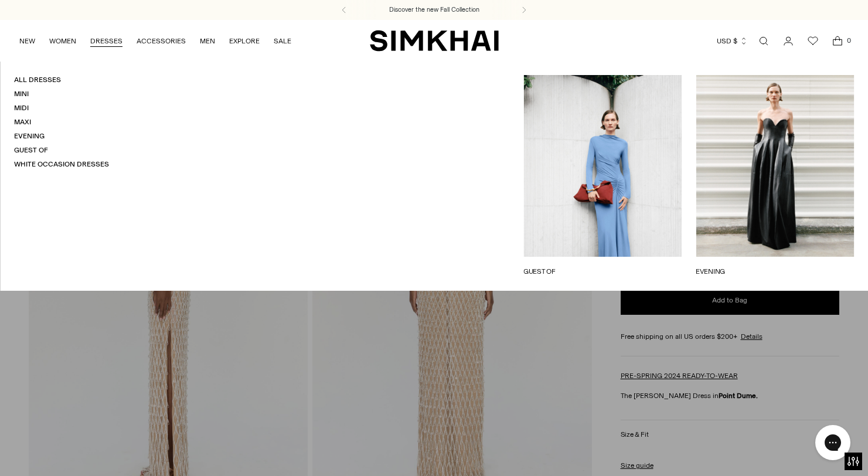  I want to click on a: SALE, so click(282, 41).